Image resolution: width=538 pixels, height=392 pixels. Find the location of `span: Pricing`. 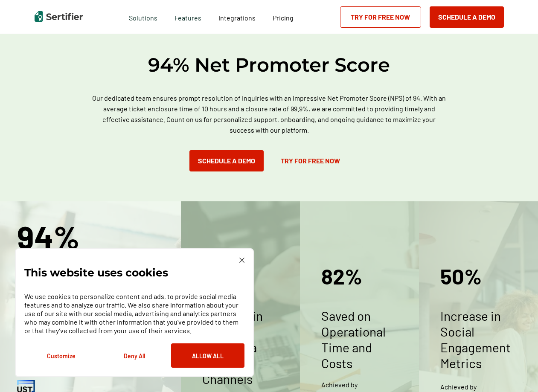

span: Pricing is located at coordinates (283, 17).